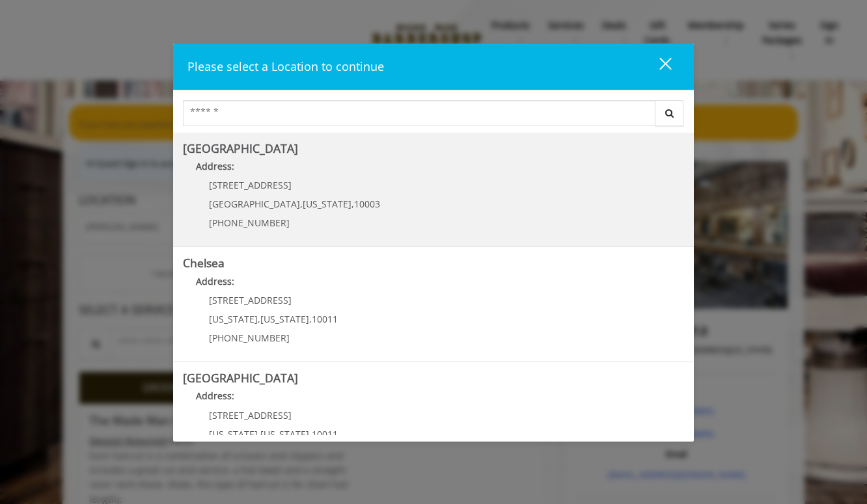  What do you see at coordinates (669, 113) in the screenshot?
I see `i: Search button` at bounding box center [669, 113].